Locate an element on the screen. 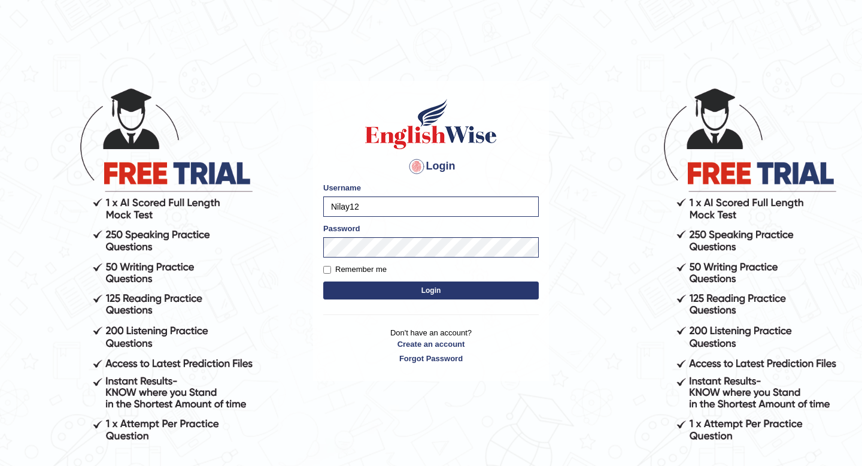 The height and width of the screenshot is (466, 862). button: Login is located at coordinates (431, 290).